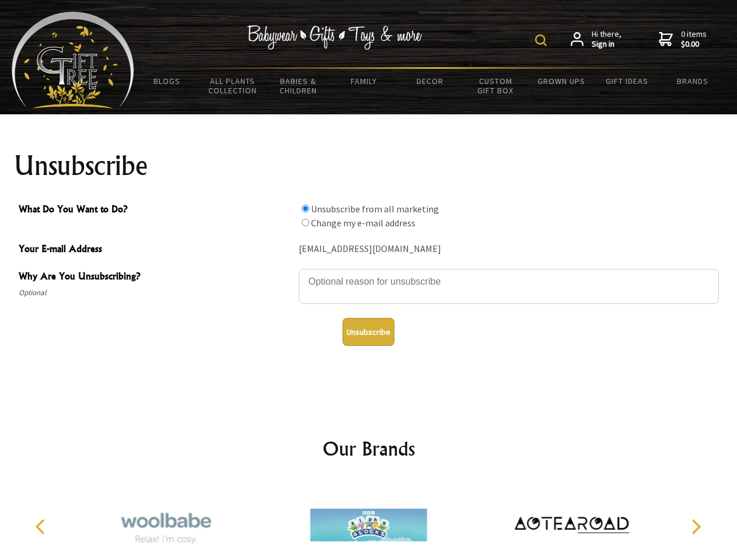 This screenshot has width=737, height=560. What do you see at coordinates (232, 86) in the screenshot?
I see `a: All Plants Collection` at bounding box center [232, 86].